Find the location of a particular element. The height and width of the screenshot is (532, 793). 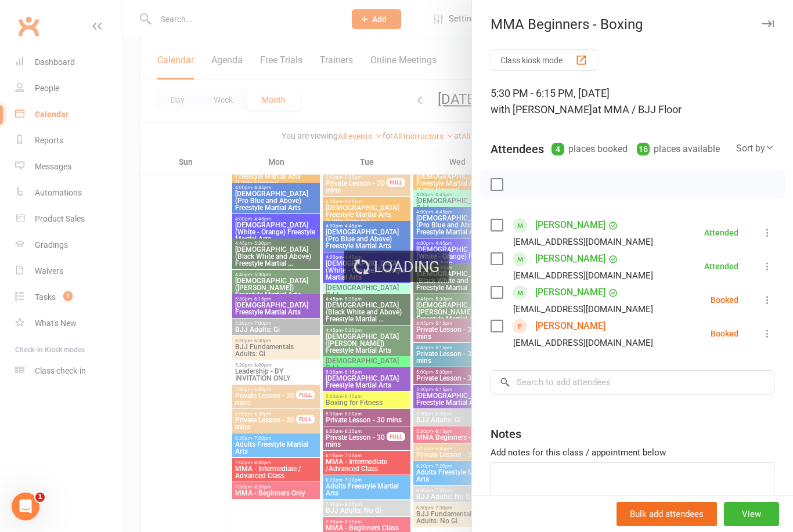

span: at MMA / BJJ Floor is located at coordinates (637, 109).